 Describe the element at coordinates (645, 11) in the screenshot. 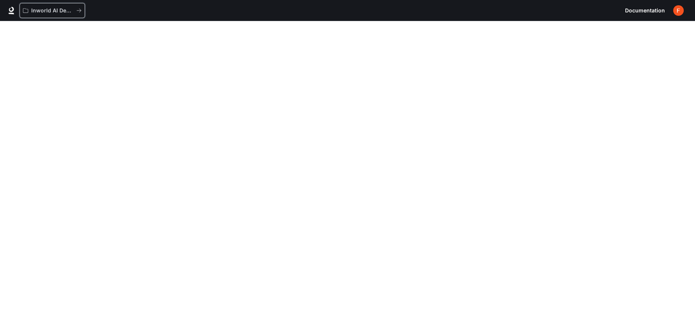

I see `span: Documentation` at that location.